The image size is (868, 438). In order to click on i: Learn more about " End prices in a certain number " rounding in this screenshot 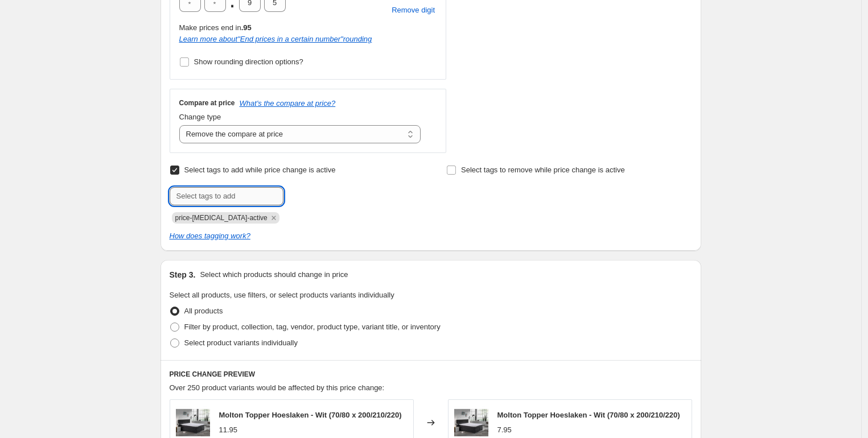, I will do `click(276, 39)`.